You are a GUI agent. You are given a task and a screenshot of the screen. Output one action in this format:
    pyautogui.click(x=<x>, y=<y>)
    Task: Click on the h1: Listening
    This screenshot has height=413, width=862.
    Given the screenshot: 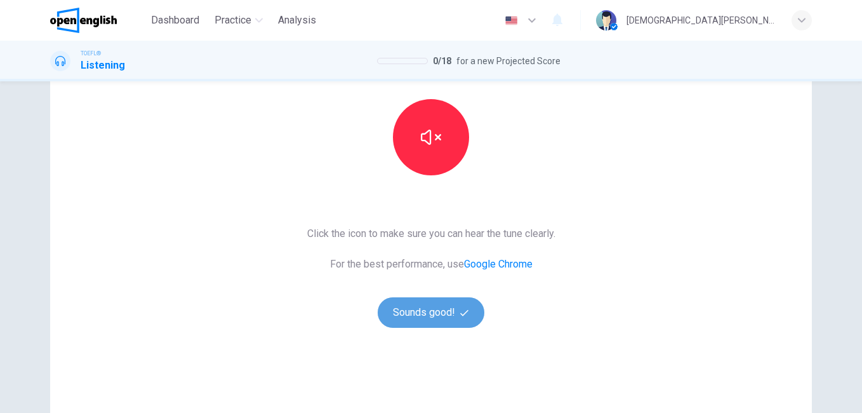 What is the action you would take?
    pyautogui.click(x=103, y=65)
    